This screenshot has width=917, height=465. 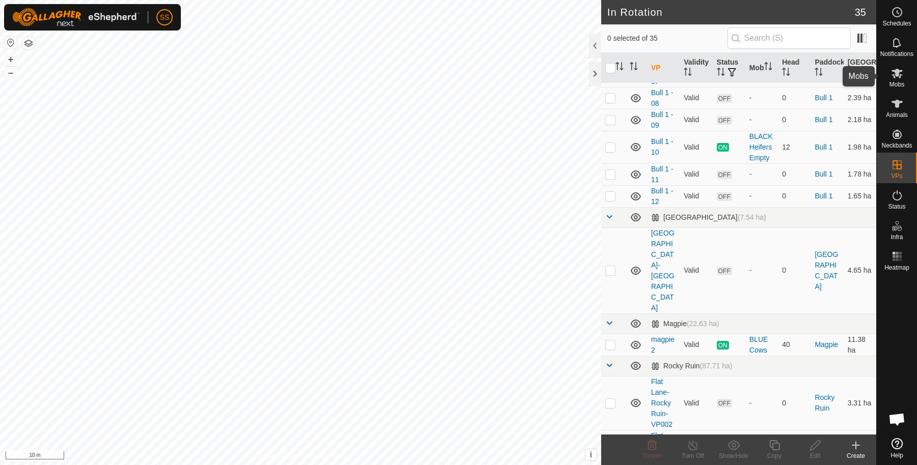 What do you see at coordinates (827, 68) in the screenshot?
I see `th: Paddock` at bounding box center [827, 68].